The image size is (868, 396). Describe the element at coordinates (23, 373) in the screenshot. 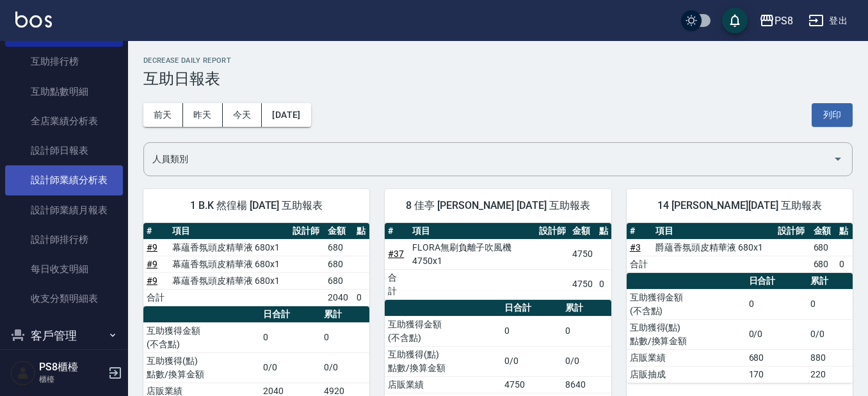

I see `img: Person` at that location.